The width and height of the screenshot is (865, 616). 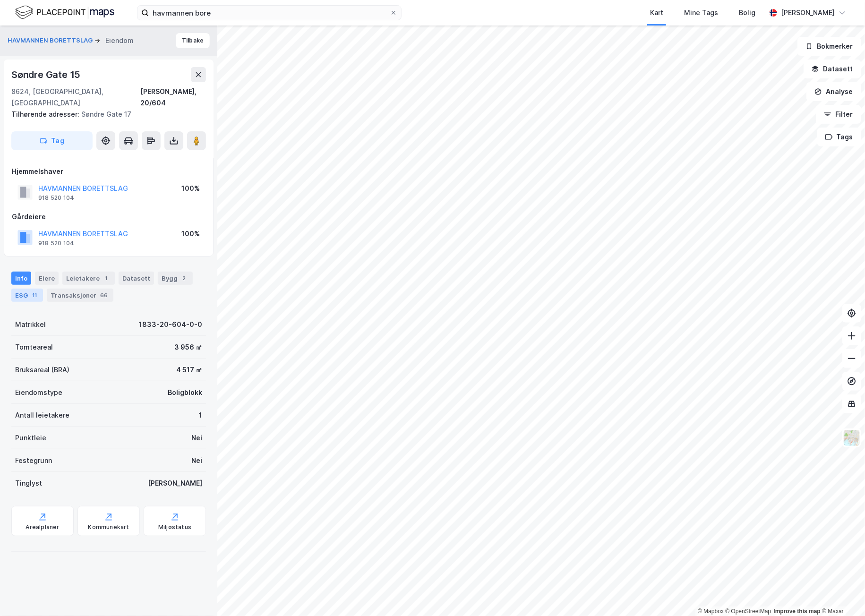 What do you see at coordinates (34, 460) in the screenshot?
I see `div: Festegrunn` at bounding box center [34, 460].